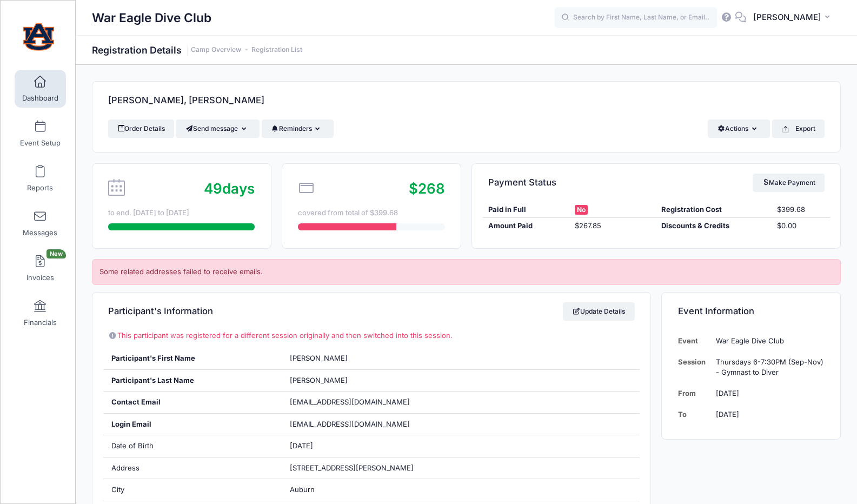 The width and height of the screenshot is (857, 504). What do you see at coordinates (767, 340) in the screenshot?
I see `td: War Eagle Dive Club` at bounding box center [767, 340].